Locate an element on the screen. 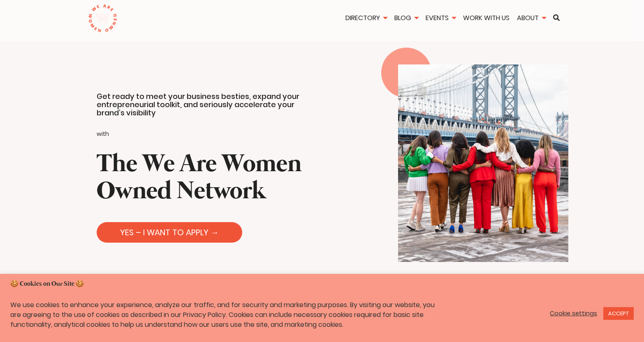 The height and width of the screenshot is (342, 644). p: Get ready to meet your business besties, expand your entrepreneurial toolkit, and seriously accel... is located at coordinates (205, 105).